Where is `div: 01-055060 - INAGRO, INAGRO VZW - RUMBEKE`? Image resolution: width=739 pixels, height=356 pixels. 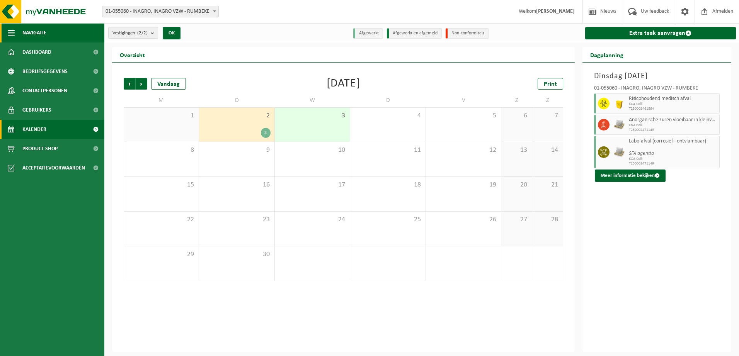 div: 01-055060 - INAGRO, INAGRO VZW - RUMBEKE is located at coordinates (657, 90).